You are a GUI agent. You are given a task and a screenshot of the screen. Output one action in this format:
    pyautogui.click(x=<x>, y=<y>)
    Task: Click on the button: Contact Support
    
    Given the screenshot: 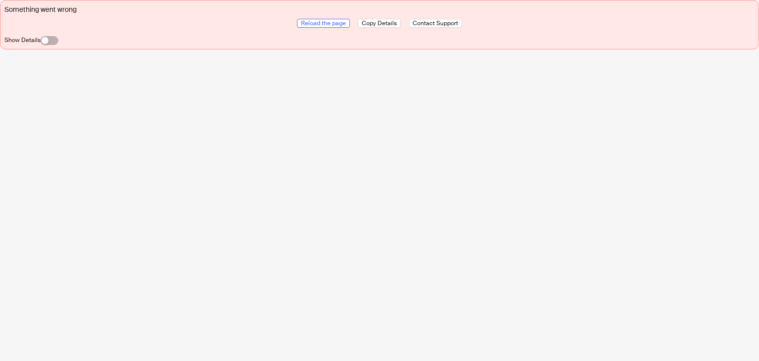 What is the action you would take?
    pyautogui.click(x=435, y=23)
    